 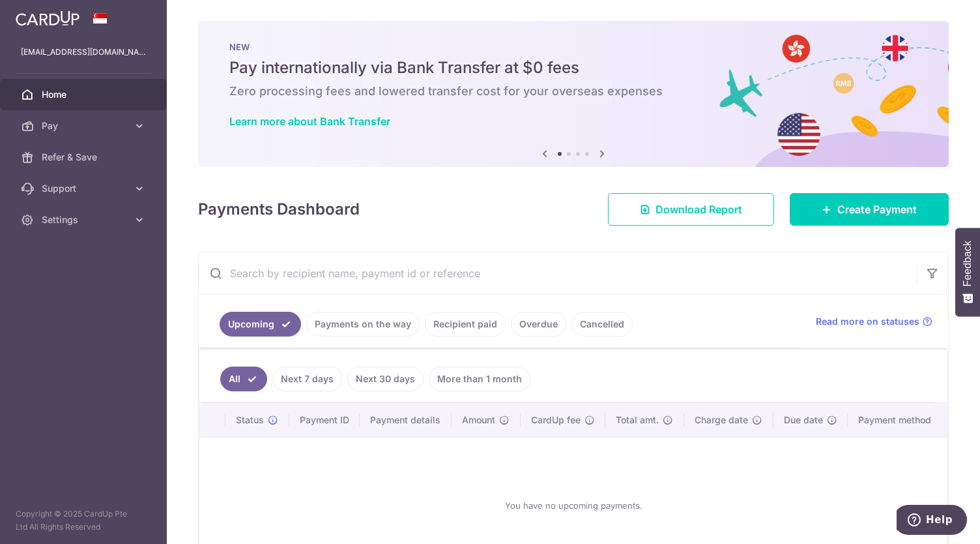 I want to click on th: Payment ID, so click(x=325, y=420).